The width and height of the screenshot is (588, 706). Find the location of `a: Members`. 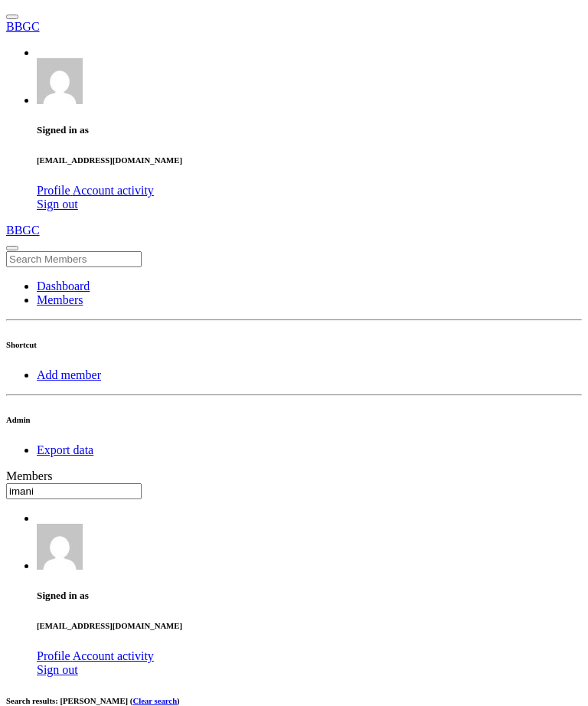

a: Members is located at coordinates (59, 299).